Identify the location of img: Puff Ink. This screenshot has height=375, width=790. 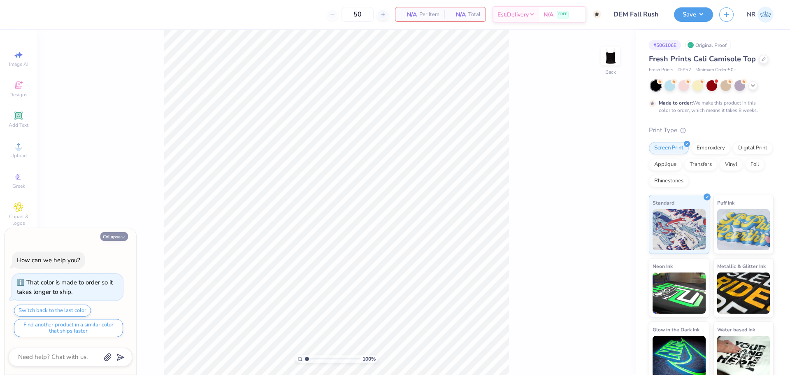
(743, 229).